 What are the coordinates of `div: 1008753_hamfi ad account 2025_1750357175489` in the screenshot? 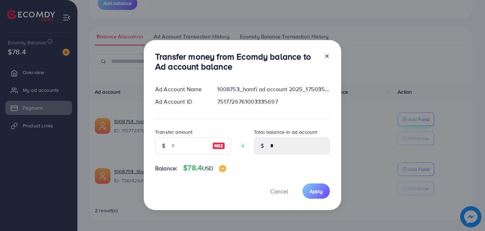 It's located at (273, 89).